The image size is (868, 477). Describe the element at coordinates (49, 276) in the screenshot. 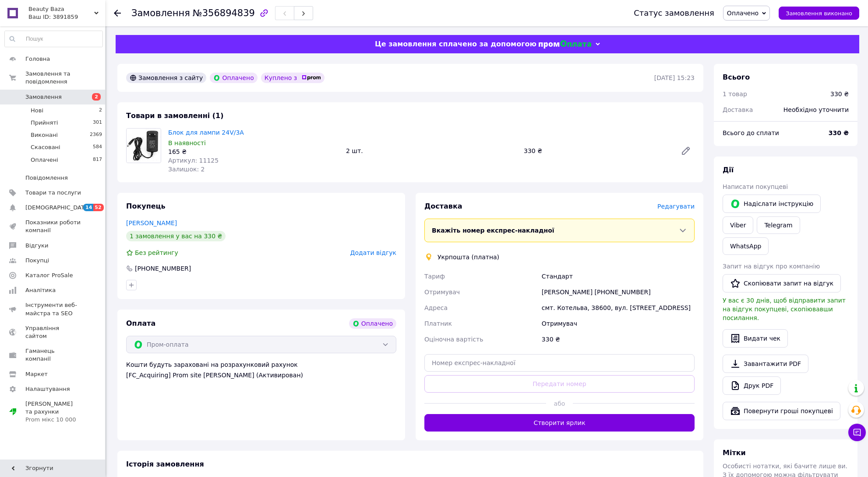

I see `span: Каталог ProSale` at that location.